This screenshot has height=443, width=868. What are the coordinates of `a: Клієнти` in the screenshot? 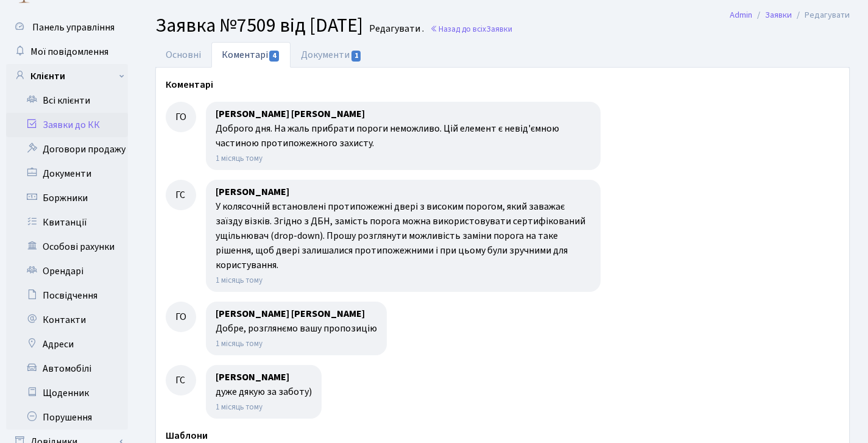 It's located at (67, 76).